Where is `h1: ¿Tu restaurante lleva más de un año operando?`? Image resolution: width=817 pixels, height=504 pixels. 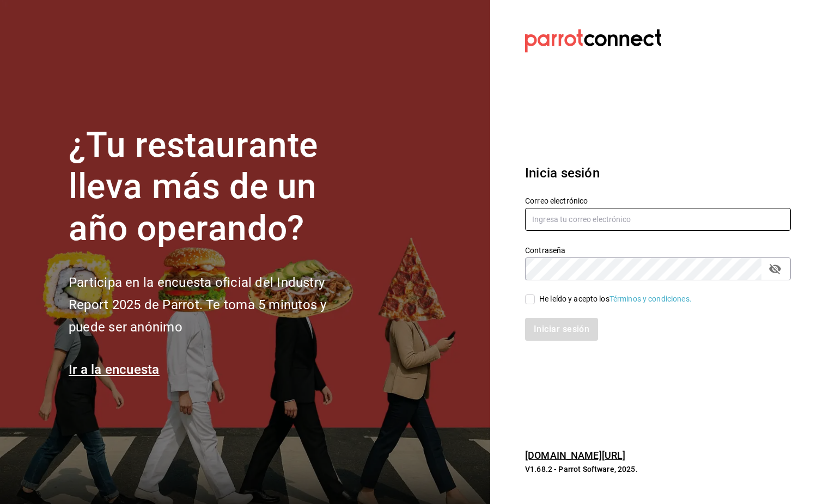 h1: ¿Tu restaurante lleva más de un año operando? is located at coordinates (216, 188).